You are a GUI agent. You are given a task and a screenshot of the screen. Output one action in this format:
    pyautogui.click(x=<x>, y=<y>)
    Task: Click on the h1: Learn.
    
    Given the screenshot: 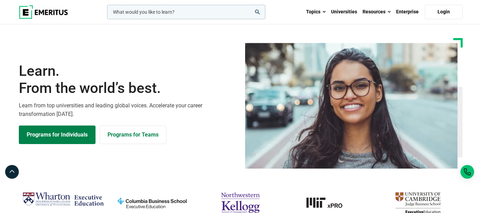 What is the action you would take?
    pyautogui.click(x=128, y=79)
    